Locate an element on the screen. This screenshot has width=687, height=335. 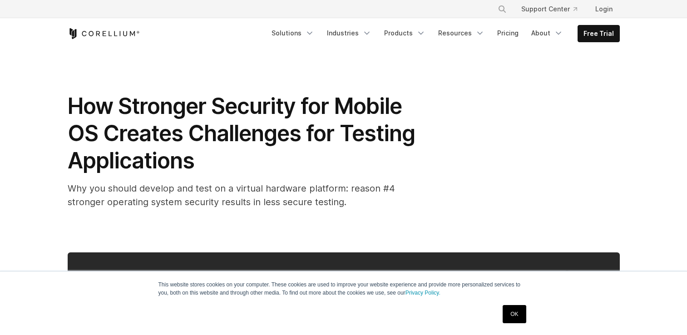
a: Corellium Home is located at coordinates (104, 34).